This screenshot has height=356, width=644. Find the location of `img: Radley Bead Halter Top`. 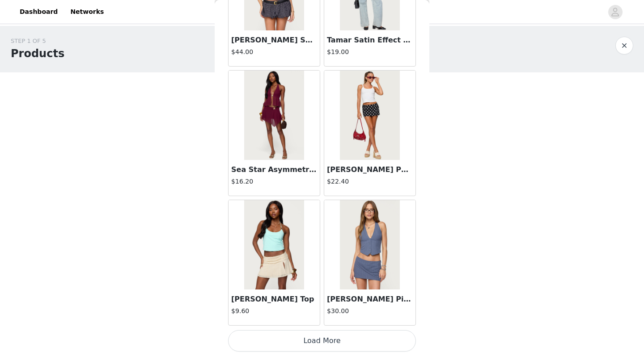

img: Radley Bead Halter Top is located at coordinates (274, 245).